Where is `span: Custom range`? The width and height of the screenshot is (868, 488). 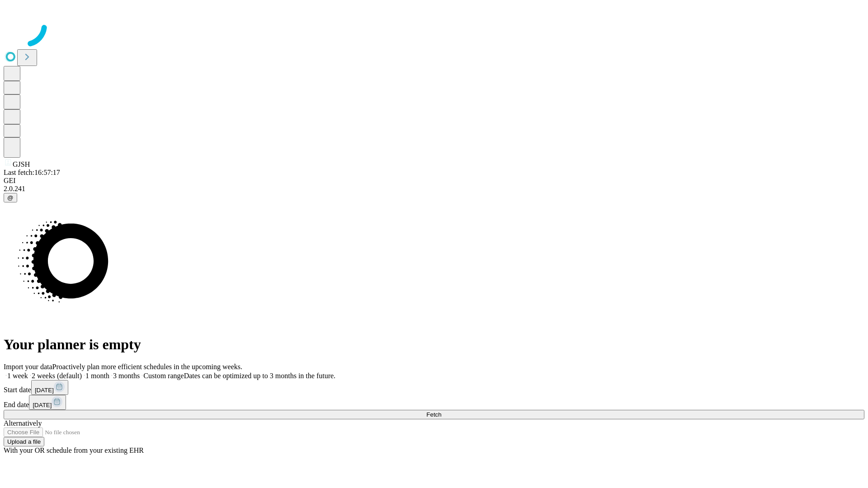
span: Custom range is located at coordinates (163, 376).